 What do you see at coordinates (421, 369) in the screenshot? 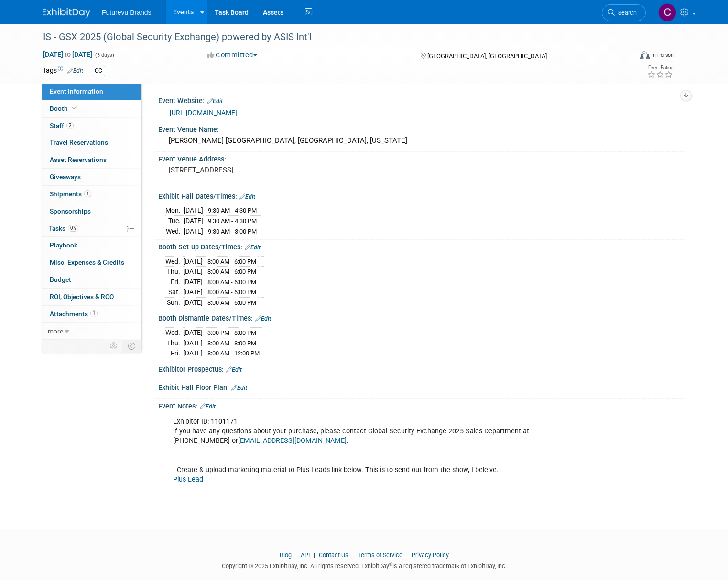
I see `div: Exhibitor Prospectus:` at bounding box center [421, 369].